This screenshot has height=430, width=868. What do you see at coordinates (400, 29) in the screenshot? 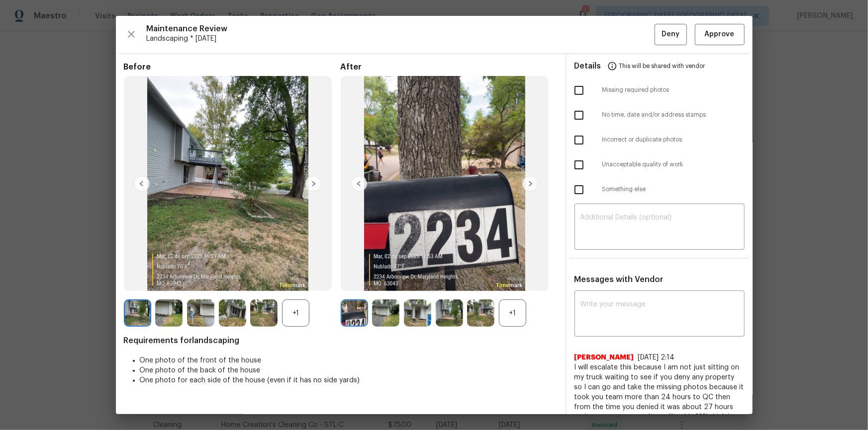
I see `span: Maintenance Review` at bounding box center [400, 29].